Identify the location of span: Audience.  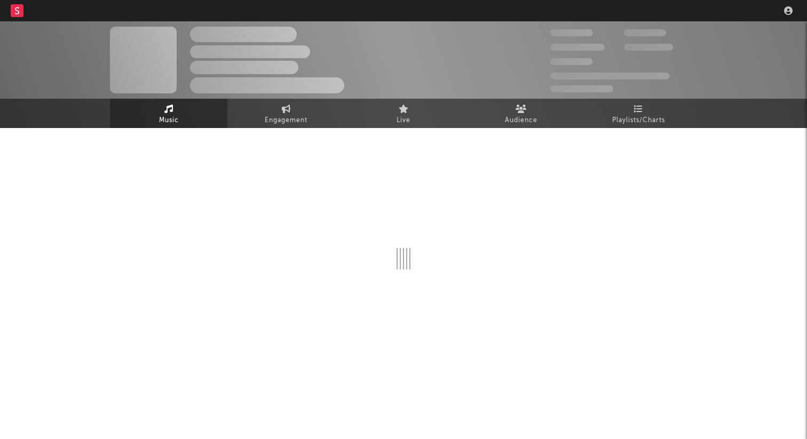
(521, 121).